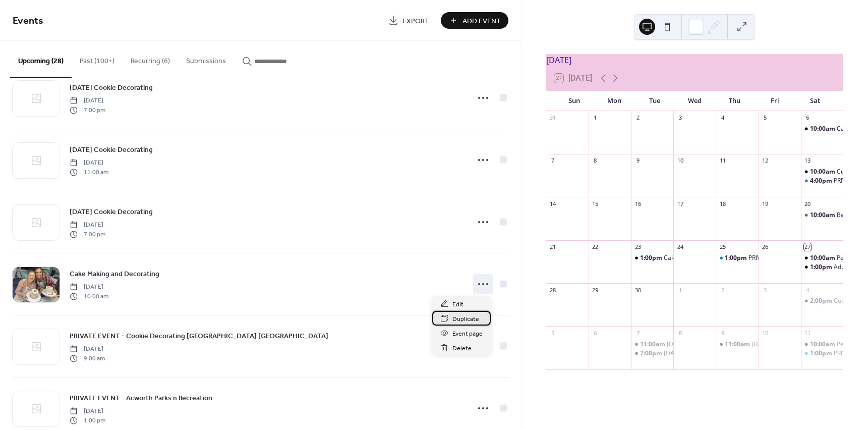 This screenshot has height=430, width=868. Describe the element at coordinates (722, 117) in the screenshot. I see `div: 4` at that location.